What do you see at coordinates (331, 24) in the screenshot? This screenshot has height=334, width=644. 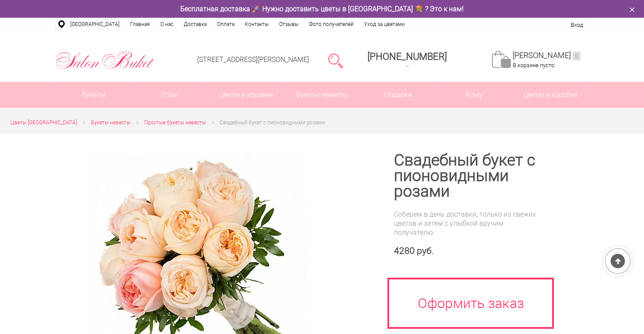 I see `a: Фото получателей` at bounding box center [331, 24].